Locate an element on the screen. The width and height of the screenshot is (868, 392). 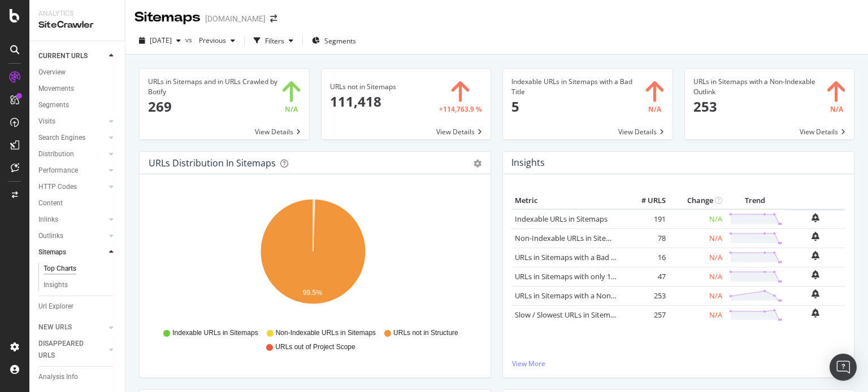
td: 191 is located at coordinates (646, 219).